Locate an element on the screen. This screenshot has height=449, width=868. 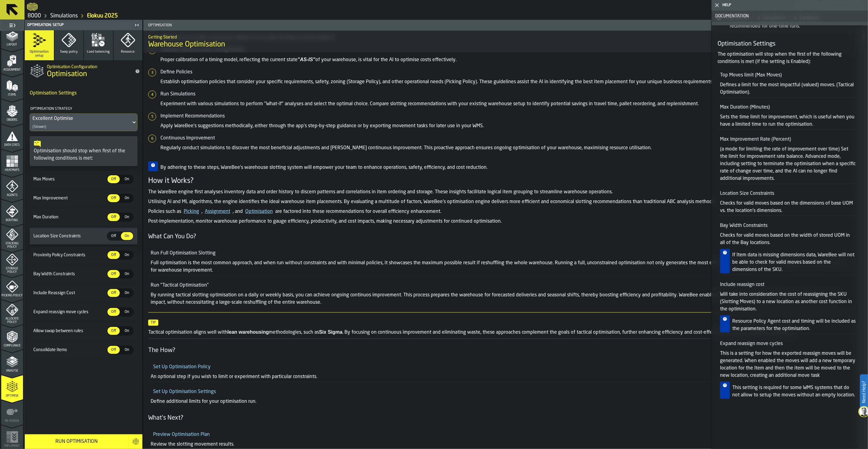
h3: How it Works? is located at coordinates (501, 181).